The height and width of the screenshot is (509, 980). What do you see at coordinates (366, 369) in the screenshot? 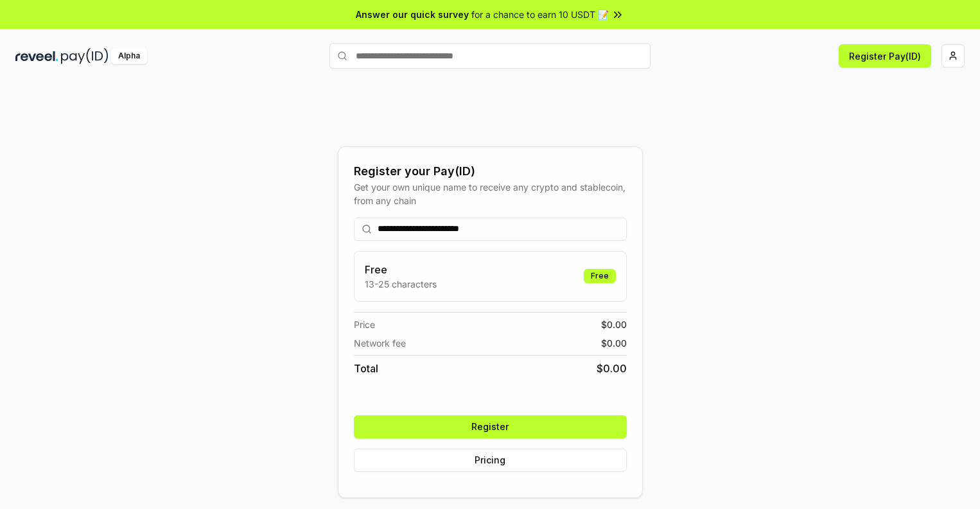
I see `span: Total` at bounding box center [366, 369].